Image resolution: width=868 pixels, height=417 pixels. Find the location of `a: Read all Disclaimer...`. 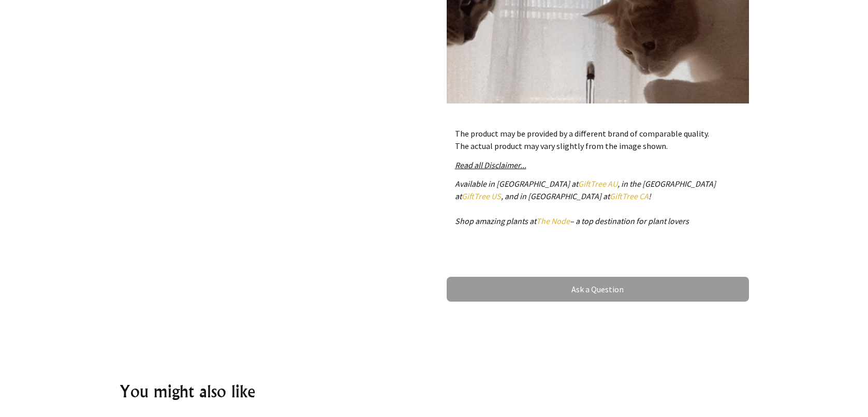

a: Read all Disclaimer... is located at coordinates (491, 165).